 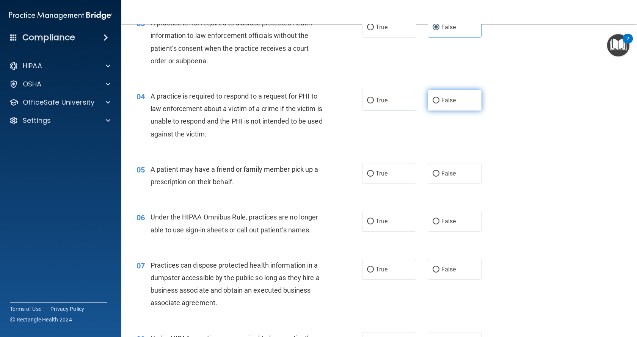 I want to click on span: Under the HIPAA Omnibus Rule, practices are no longer able to use sign-in sheets or call out pati..., so click(x=234, y=223).